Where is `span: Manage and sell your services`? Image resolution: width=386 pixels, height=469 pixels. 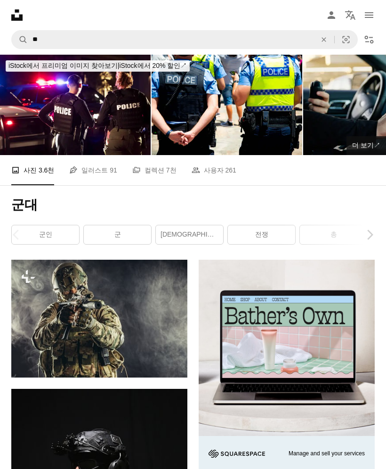
span: Manage and sell your services is located at coordinates (327, 453).